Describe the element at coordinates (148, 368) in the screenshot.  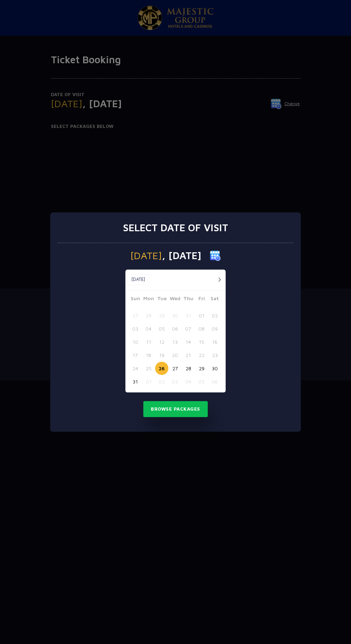
I see `button: 25` at that location.